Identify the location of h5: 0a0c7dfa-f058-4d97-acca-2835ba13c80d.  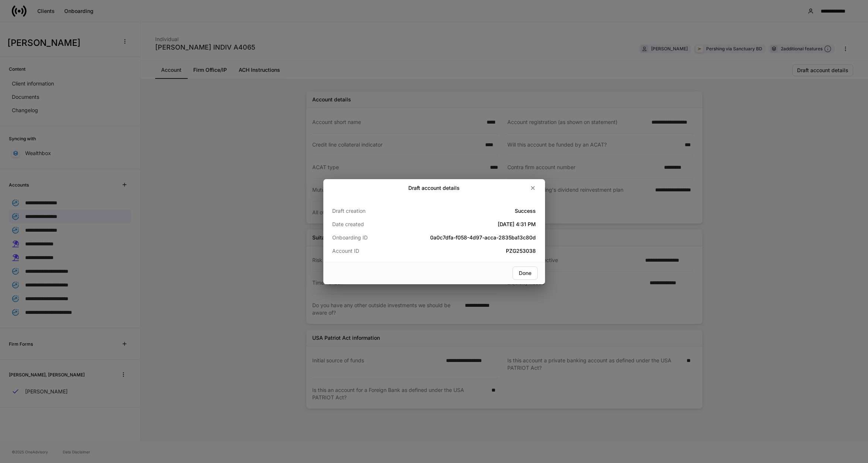
(468, 238).